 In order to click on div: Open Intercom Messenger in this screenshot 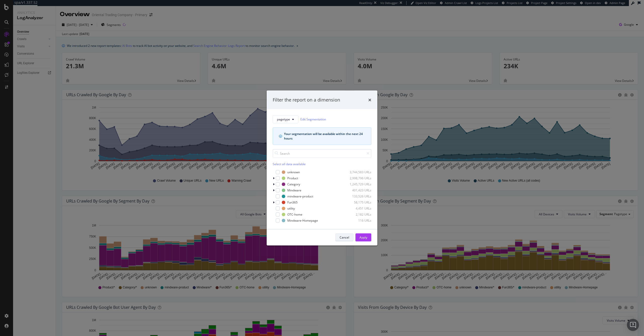, I will do `click(633, 325)`.